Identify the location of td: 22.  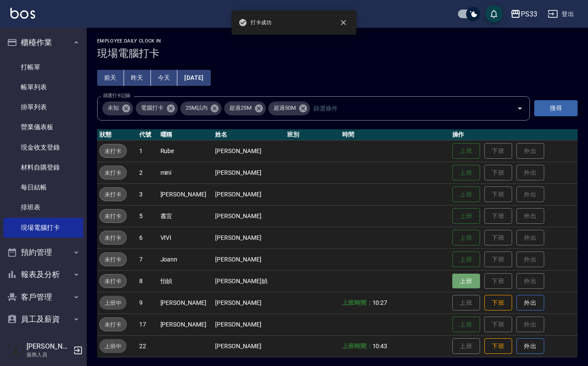
(148, 346).